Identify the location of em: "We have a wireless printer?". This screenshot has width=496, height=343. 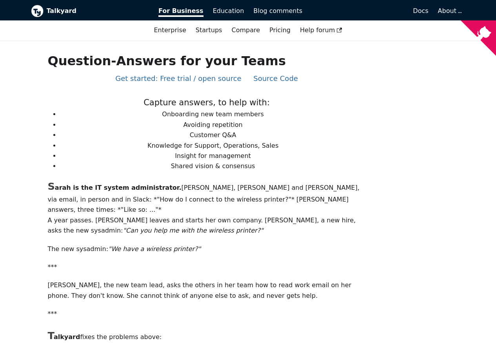
(155, 248).